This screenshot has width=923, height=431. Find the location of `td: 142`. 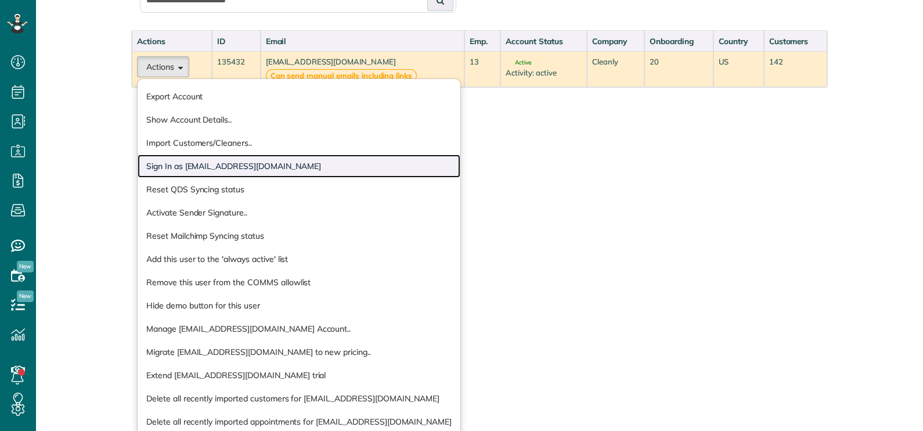

td: 142 is located at coordinates (796, 69).